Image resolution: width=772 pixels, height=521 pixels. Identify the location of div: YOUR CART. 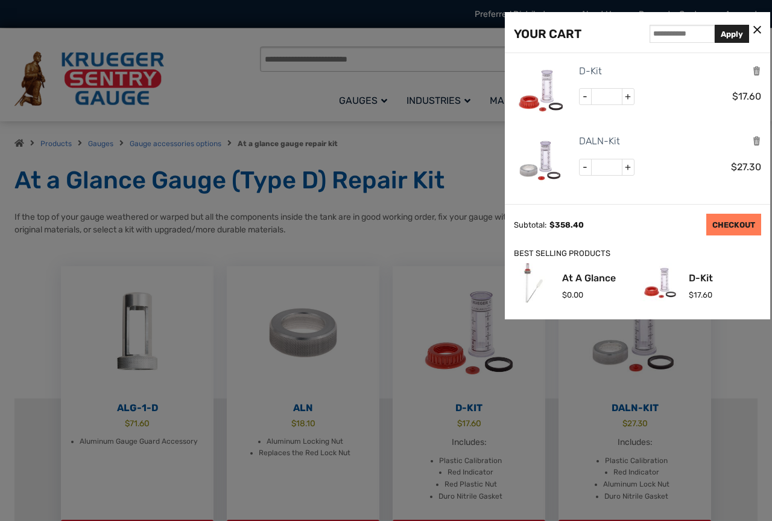
(548, 34).